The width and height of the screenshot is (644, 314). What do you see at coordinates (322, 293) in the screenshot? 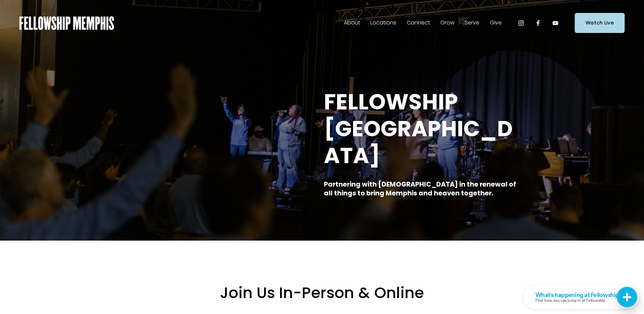
I see `h2: Join Us In-Person & Online` at bounding box center [322, 293].